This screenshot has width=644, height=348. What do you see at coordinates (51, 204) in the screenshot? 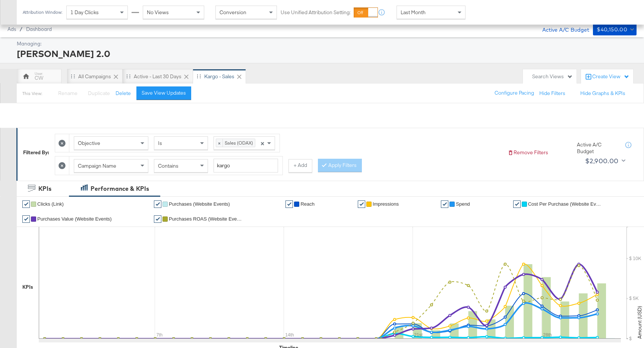
I see `span: Clicks (Link)` at bounding box center [51, 204].